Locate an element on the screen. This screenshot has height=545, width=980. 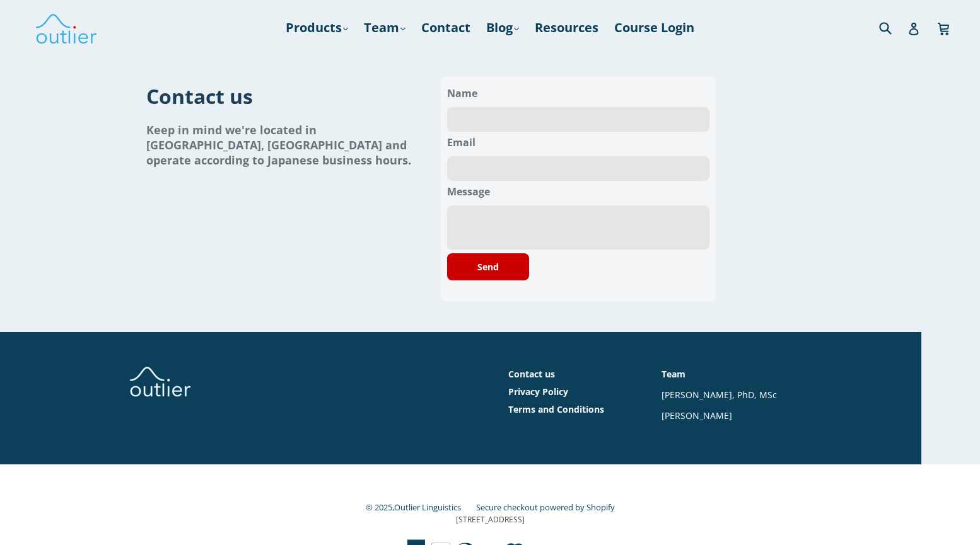
a: Outlier Linguistics is located at coordinates (428, 507).